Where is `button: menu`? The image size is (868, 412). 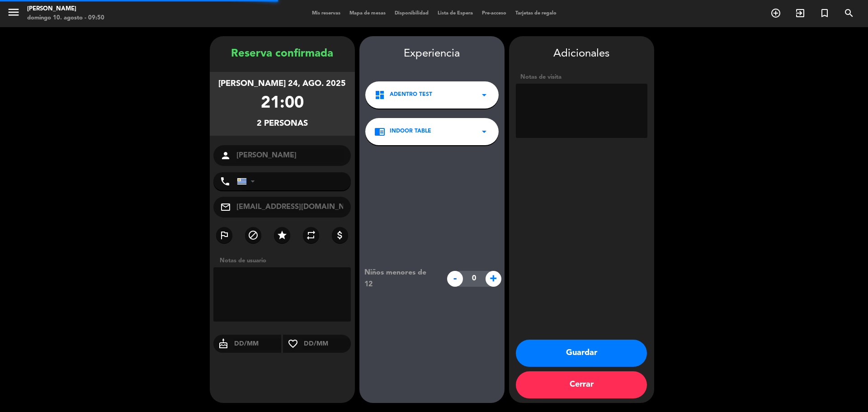 button: menu is located at coordinates (14, 14).